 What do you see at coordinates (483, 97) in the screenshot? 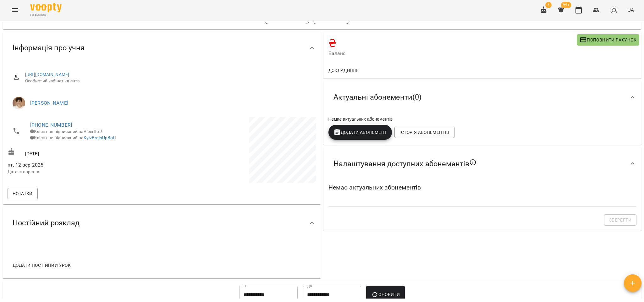
I see `div: Актуальні абонементи(0)` at bounding box center [483, 97].